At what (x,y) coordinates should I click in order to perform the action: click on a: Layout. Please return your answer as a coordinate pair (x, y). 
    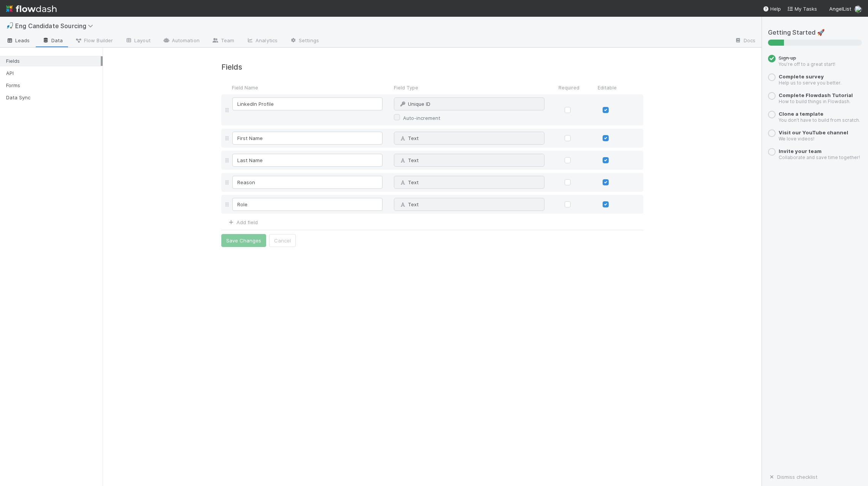
    Looking at the image, I should click on (138, 41).